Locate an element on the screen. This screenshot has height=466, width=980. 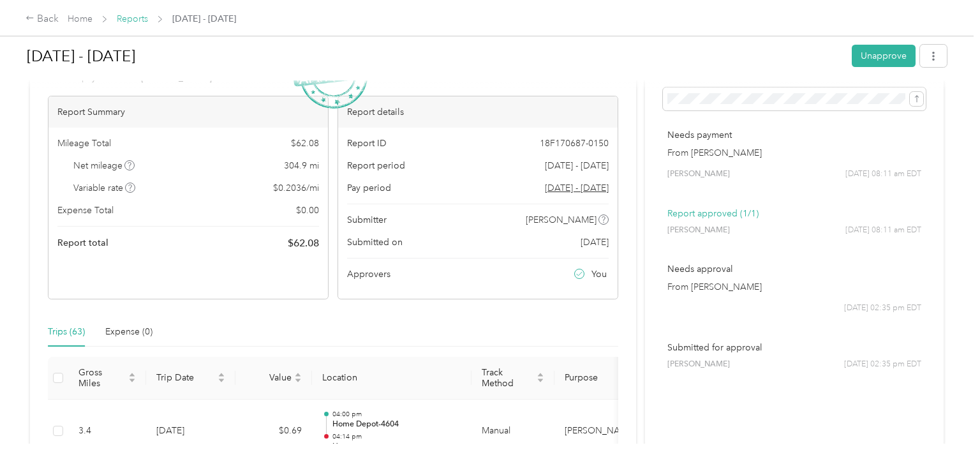
div: Back is located at coordinates (42, 19).